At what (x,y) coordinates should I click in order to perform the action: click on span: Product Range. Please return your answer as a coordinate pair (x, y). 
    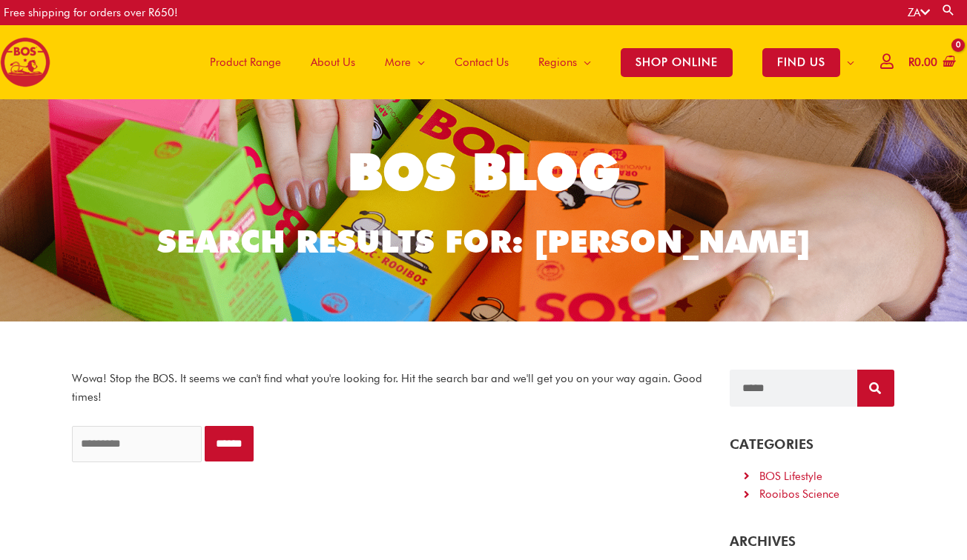
    Looking at the image, I should click on (245, 62).